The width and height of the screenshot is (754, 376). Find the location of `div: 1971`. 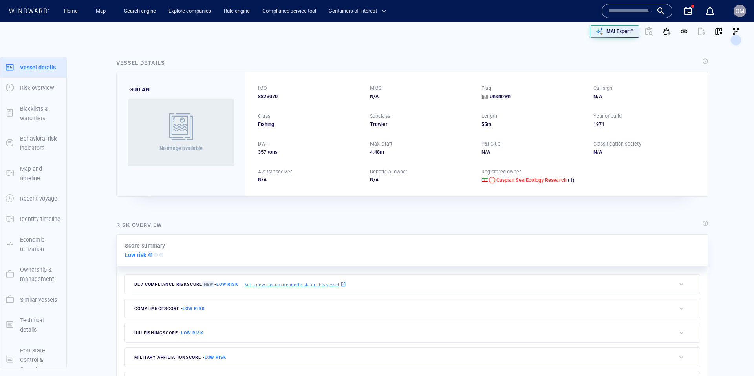

div: 1971 is located at coordinates (644, 124).